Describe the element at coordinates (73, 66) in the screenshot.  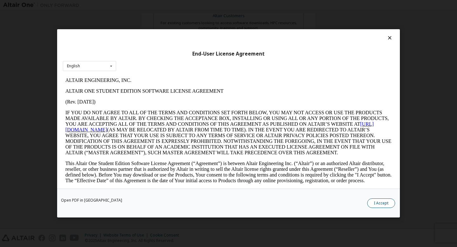
I see `div: English` at that location.